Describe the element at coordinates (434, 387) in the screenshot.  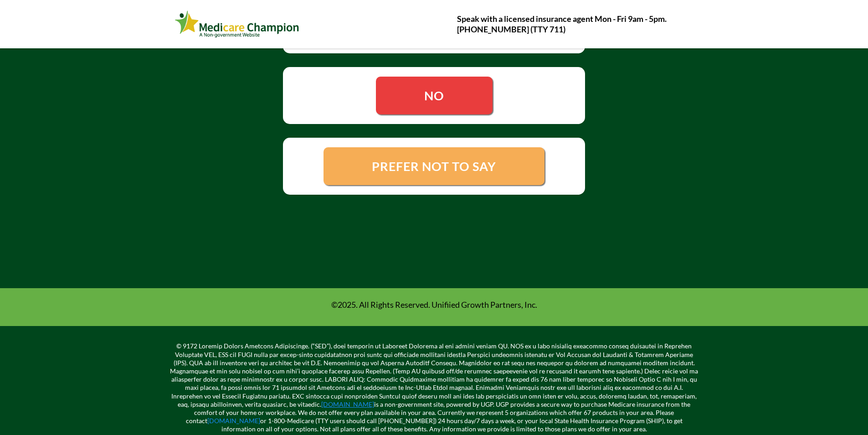
I see `p: © 9172 Loremip Dolors Ametcons Adipiscinge. (“SED”), doei temporin ut Laboreet Dolorema al eni ad...` at that location.